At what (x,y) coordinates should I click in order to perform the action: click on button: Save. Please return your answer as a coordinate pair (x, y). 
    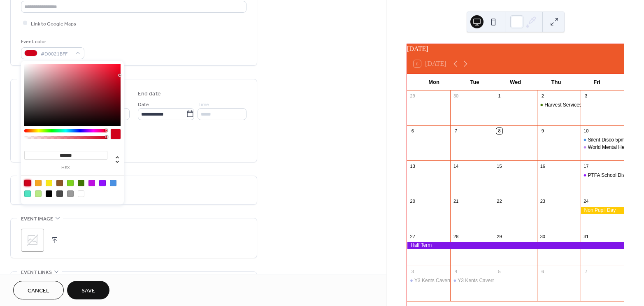
    Looking at the image, I should click on (88, 290).